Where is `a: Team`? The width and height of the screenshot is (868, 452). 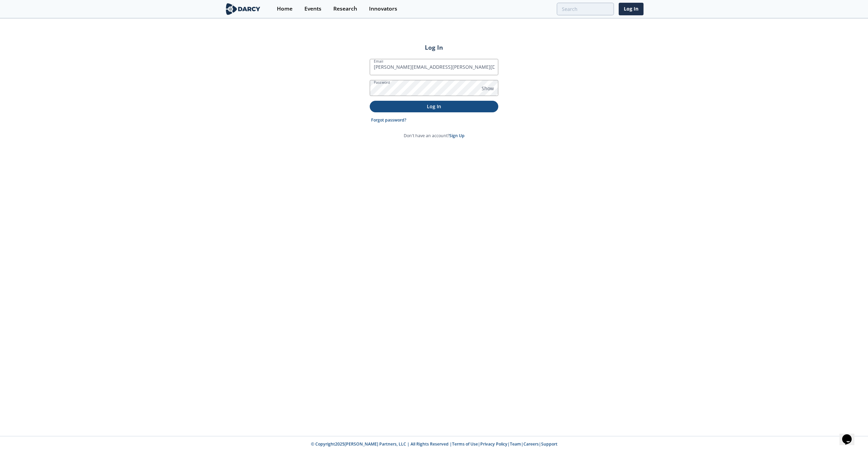
a: Team is located at coordinates (515, 444).